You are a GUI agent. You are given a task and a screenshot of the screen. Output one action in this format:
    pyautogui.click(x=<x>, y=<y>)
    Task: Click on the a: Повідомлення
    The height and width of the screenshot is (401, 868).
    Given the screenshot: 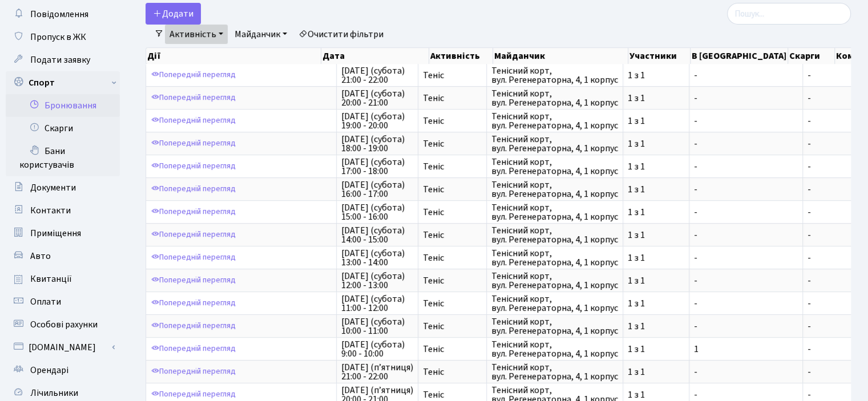 What is the action you would take?
    pyautogui.click(x=63, y=14)
    